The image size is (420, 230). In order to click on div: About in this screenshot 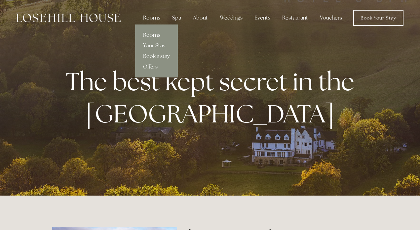, I will do `click(200, 18)`.